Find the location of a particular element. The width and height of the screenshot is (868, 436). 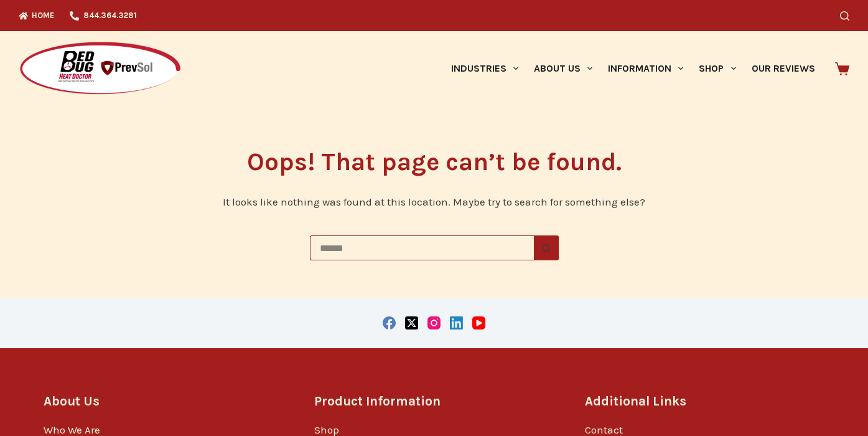

h3: About Us is located at coordinates (163, 401).